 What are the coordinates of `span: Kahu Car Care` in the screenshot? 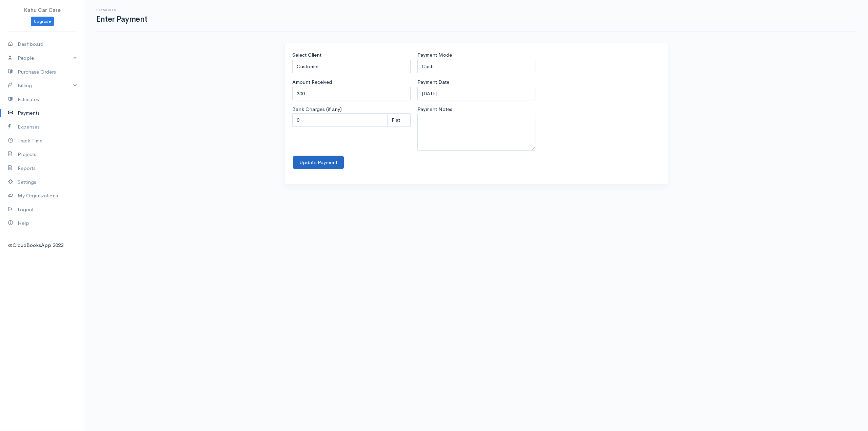 It's located at (42, 10).